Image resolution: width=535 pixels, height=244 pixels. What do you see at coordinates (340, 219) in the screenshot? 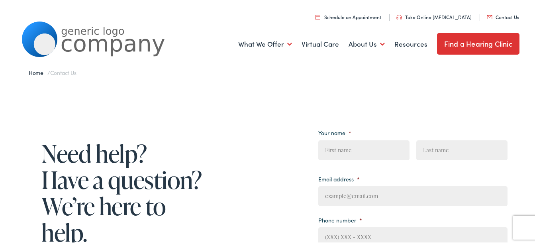
I see `label: Phone number` at bounding box center [340, 219].